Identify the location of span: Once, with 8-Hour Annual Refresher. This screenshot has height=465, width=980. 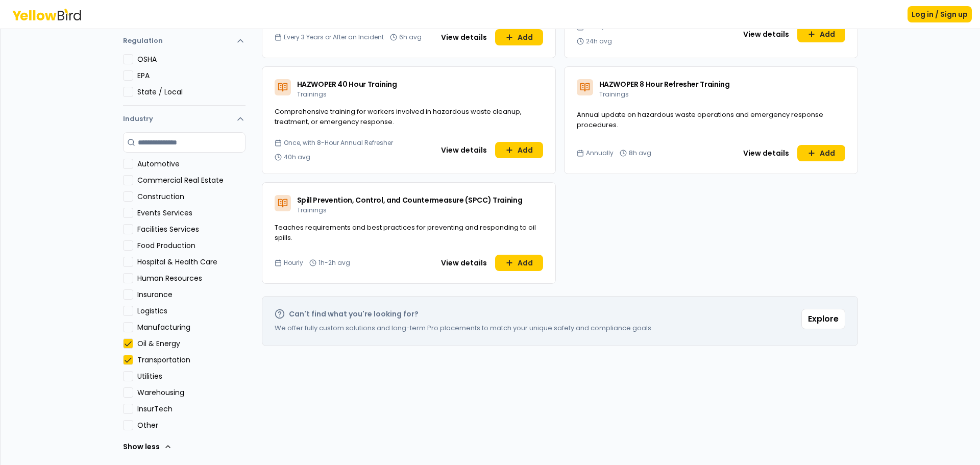
(338, 143).